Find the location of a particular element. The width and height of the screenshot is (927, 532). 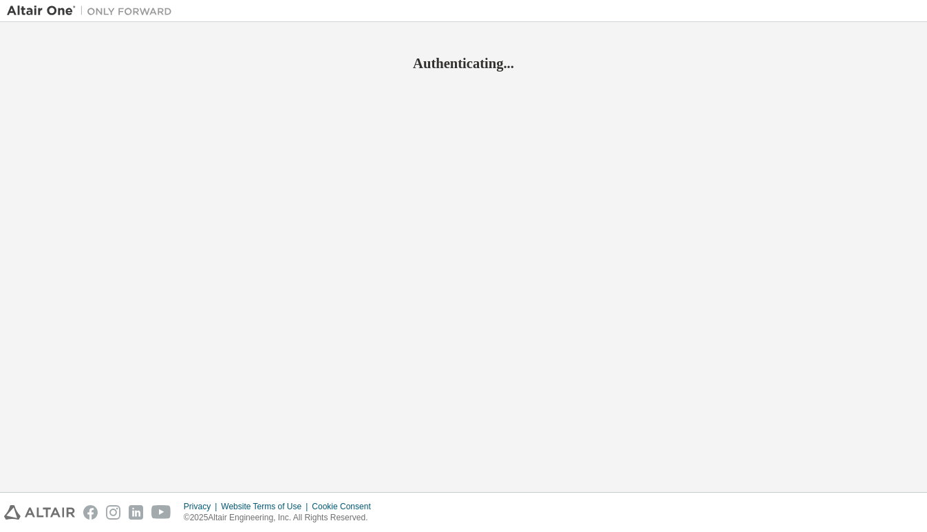

img: altair_logo.svg is located at coordinates (39, 512).